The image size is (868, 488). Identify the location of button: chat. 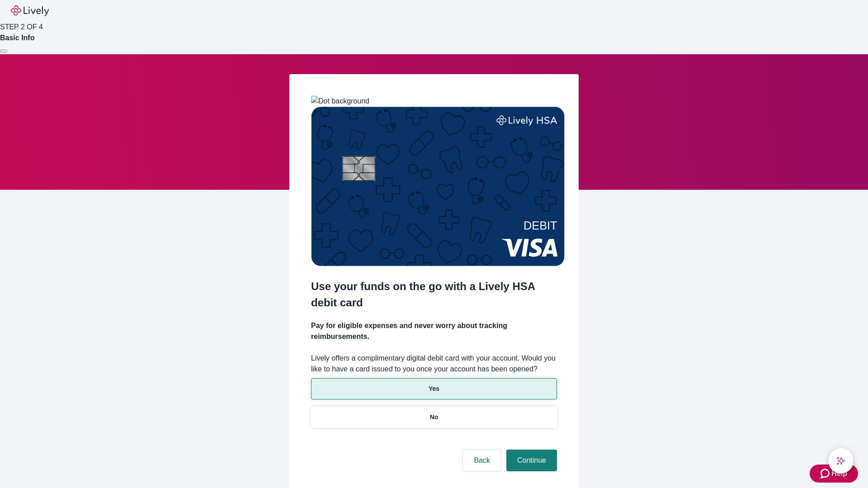
(841, 461).